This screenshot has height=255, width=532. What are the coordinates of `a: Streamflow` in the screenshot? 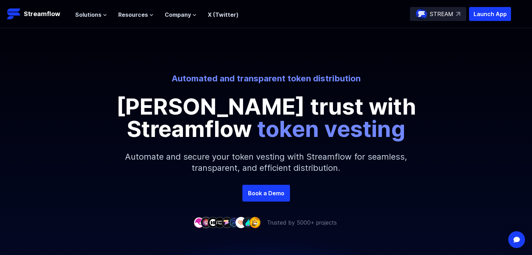 It's located at (37, 14).